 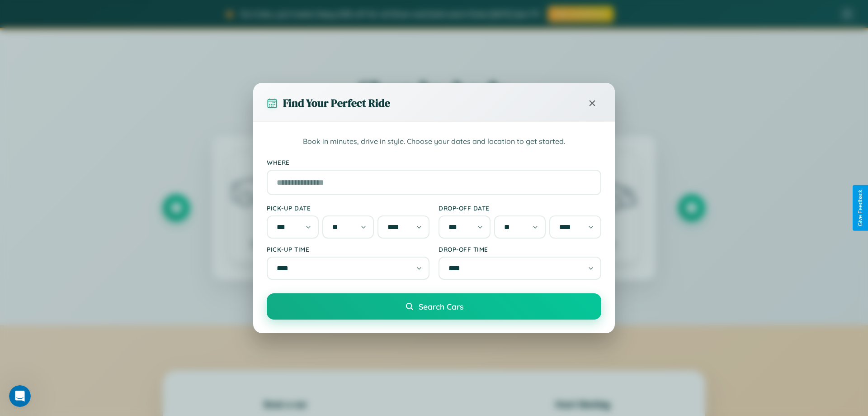 What do you see at coordinates (520, 208) in the screenshot?
I see `label: Drop-off Date` at bounding box center [520, 208].